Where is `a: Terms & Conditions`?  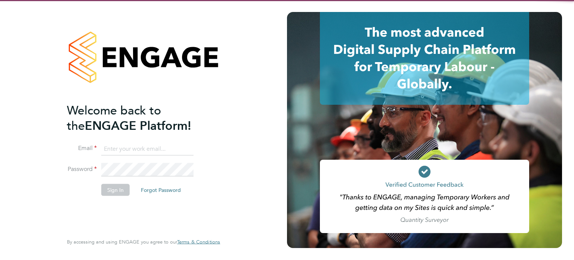
a: Terms & Conditions is located at coordinates (198, 242).